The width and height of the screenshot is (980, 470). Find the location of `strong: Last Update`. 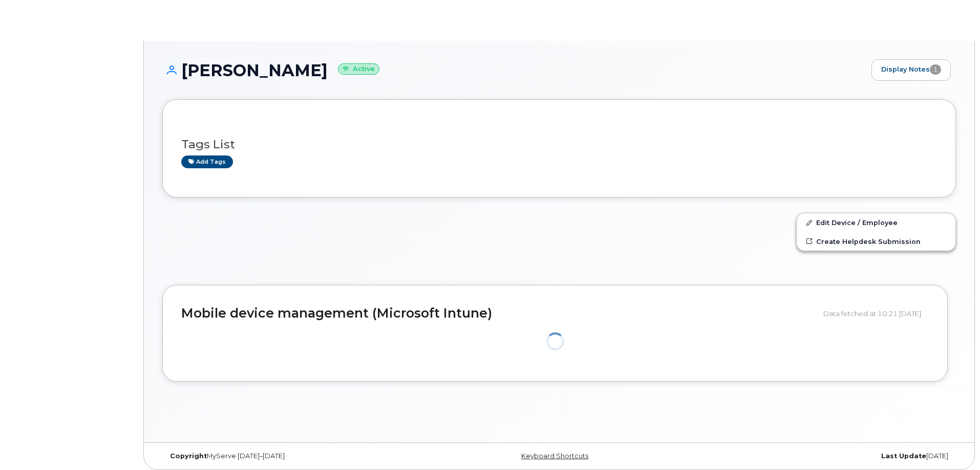

strong: Last Update is located at coordinates (904, 456).